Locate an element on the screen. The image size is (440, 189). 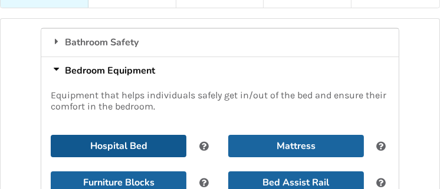
span: Equipment that helps individuals safely get in/out of the bed and ensure their comfort in the bed... is located at coordinates (218, 101).